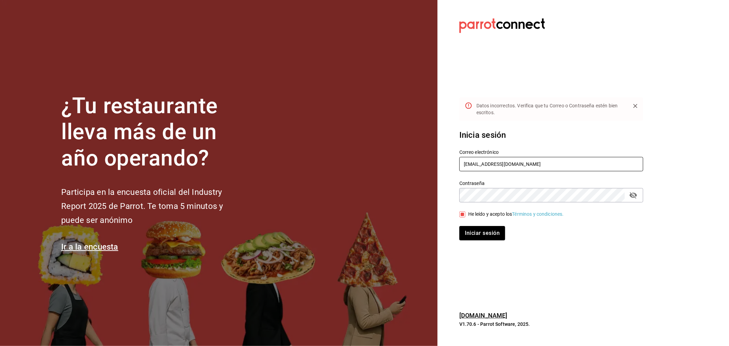  Describe the element at coordinates (482, 233) in the screenshot. I see `button: Iniciar sesión` at that location.